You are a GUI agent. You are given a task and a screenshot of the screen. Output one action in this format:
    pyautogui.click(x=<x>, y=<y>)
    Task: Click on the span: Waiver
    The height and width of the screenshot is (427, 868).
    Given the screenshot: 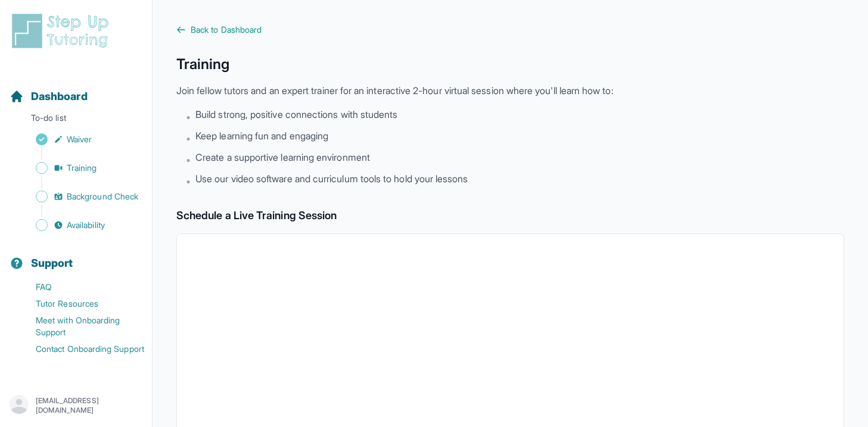 What is the action you would take?
    pyautogui.click(x=79, y=140)
    